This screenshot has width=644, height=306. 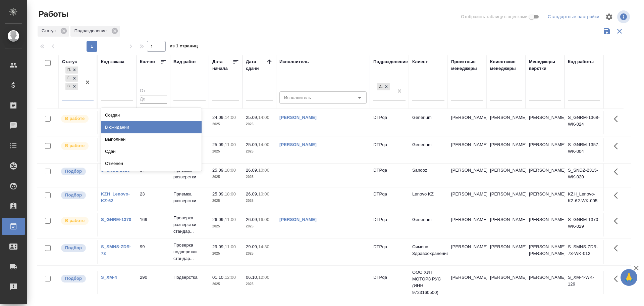 I want to click on div: Выполнен, so click(x=151, y=139).